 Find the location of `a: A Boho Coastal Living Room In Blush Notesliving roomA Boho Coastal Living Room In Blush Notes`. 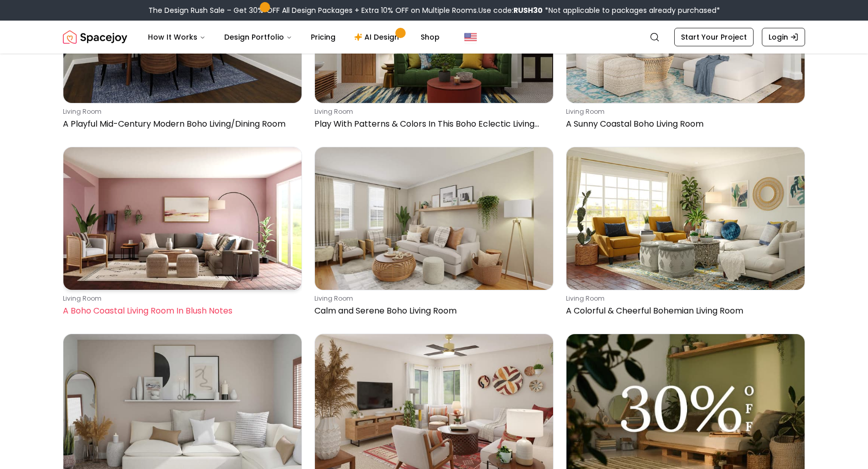

a: A Boho Coastal Living Room In Blush Notesliving roomA Boho Coastal Living Room In Blush Notes is located at coordinates (183, 234).